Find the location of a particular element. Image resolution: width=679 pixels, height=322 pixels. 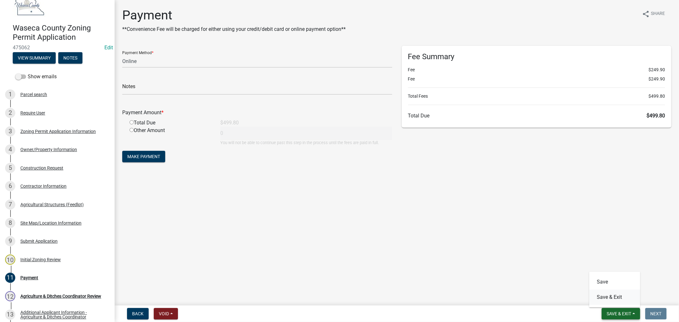

div: Site Map/Location Information is located at coordinates (51, 223).